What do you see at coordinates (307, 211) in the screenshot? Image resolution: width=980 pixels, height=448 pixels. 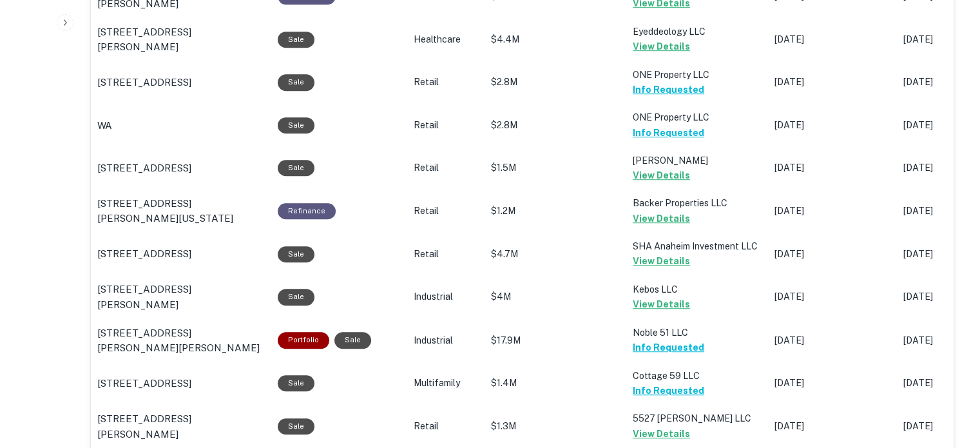 I see `div: This loan purpose was for refinancing` at bounding box center [307, 211].